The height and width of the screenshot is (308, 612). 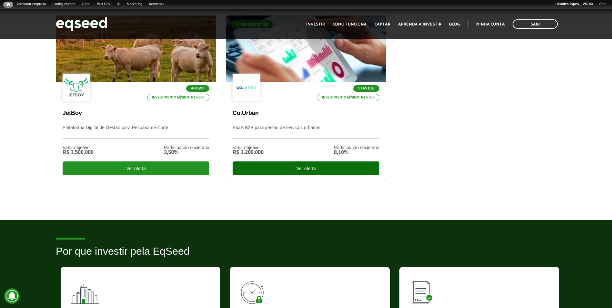 What do you see at coordinates (136, 98) in the screenshot?
I see `a: Rodada garantida Agtech Investimento mínimo: R$ 5.000 JetBov Plataforma Digital de Gestão para Pe...` at bounding box center [136, 98].